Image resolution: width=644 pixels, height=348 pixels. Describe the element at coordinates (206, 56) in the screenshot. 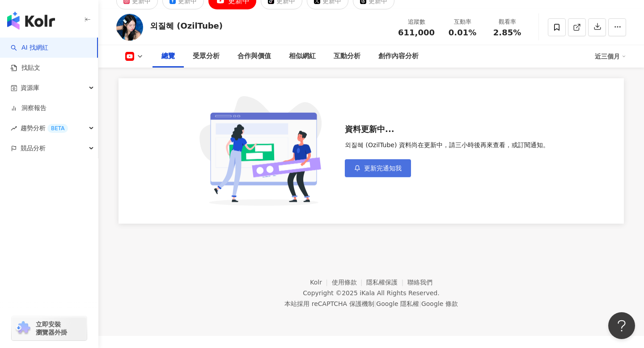

I see `div: 受眾分析` at that location.